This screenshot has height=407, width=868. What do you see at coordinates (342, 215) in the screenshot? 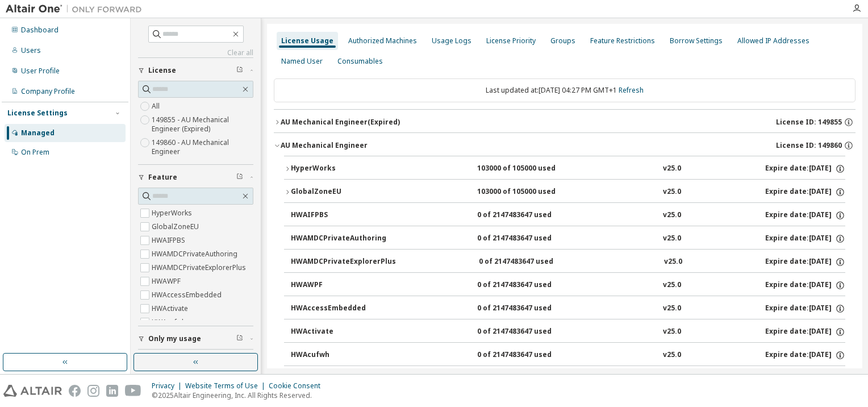
I see `div: HWAIFPBS` at bounding box center [342, 215].